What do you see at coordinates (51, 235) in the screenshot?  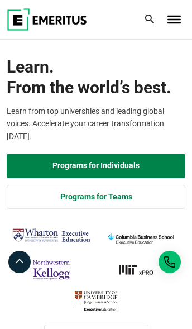 I see `img: Wharton Executive Education` at bounding box center [51, 235].